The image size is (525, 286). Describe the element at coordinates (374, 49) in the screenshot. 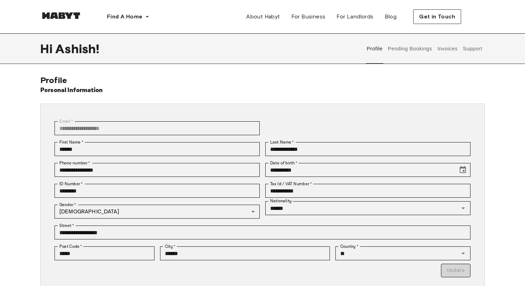

I see `button: Profile` at that location.